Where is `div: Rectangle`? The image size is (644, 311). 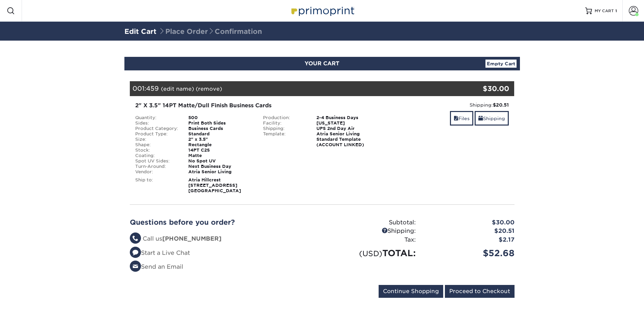 div: Rectangle is located at coordinates (221, 145).